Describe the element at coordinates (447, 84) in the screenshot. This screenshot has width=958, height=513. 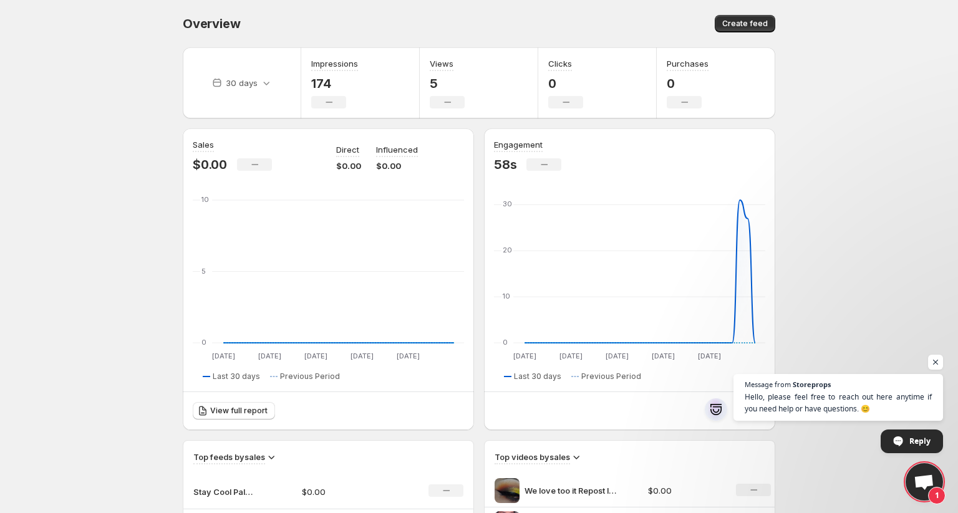
I see `p: 5` at that location.